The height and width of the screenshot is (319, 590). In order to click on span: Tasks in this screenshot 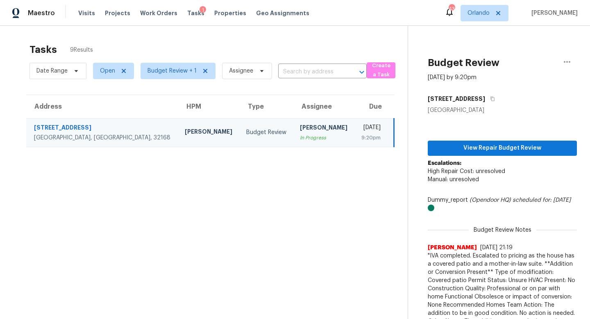, I will do `click(196, 13)`.